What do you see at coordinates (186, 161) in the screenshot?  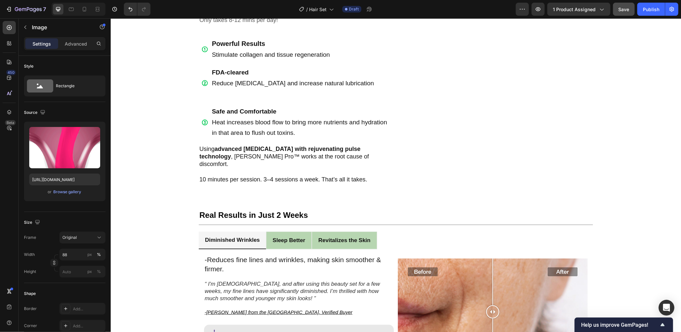 I see `p: 10 minutes per session. 3–4 sessions a week. That’s all it takes.` at bounding box center [186, 161].